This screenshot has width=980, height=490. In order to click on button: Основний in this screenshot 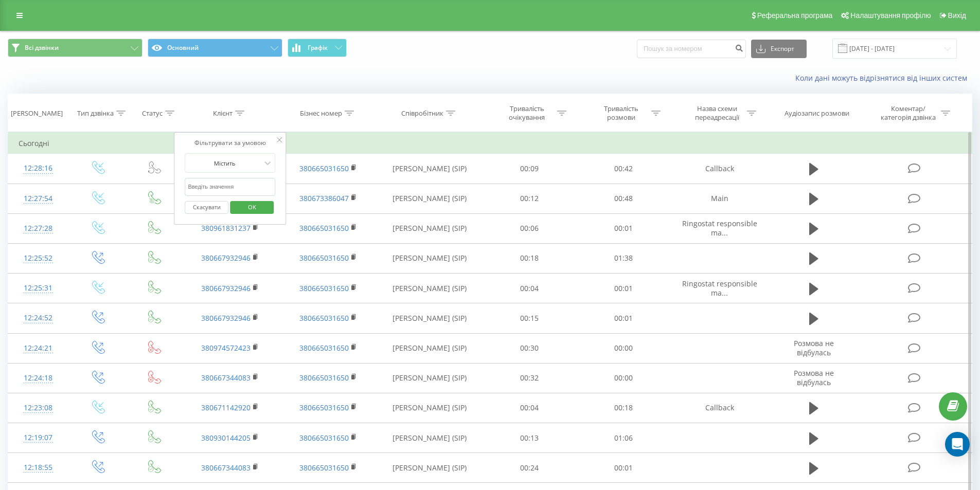, I will do `click(215, 48)`.